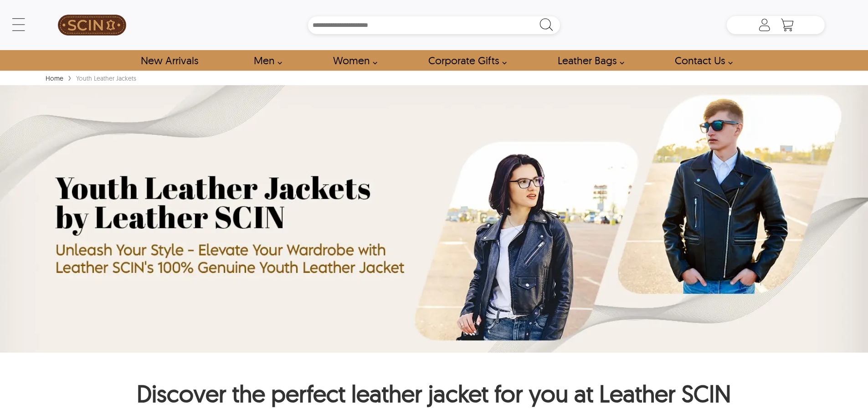 The image size is (868, 415). What do you see at coordinates (92, 25) in the screenshot?
I see `a: SCIN` at bounding box center [92, 25].